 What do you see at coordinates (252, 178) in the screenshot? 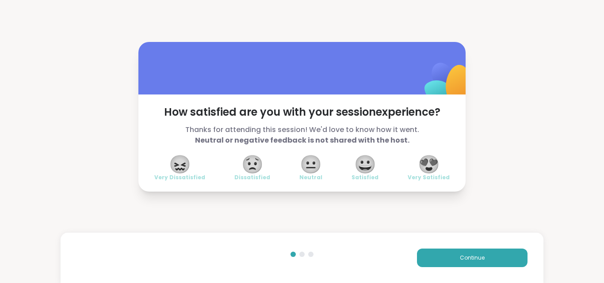
I see `span: Dissatisfied` at bounding box center [252, 178].